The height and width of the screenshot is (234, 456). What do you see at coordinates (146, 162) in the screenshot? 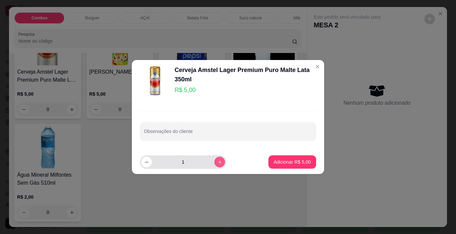
I see `button: decrease-product-quantity` at bounding box center [146, 162].